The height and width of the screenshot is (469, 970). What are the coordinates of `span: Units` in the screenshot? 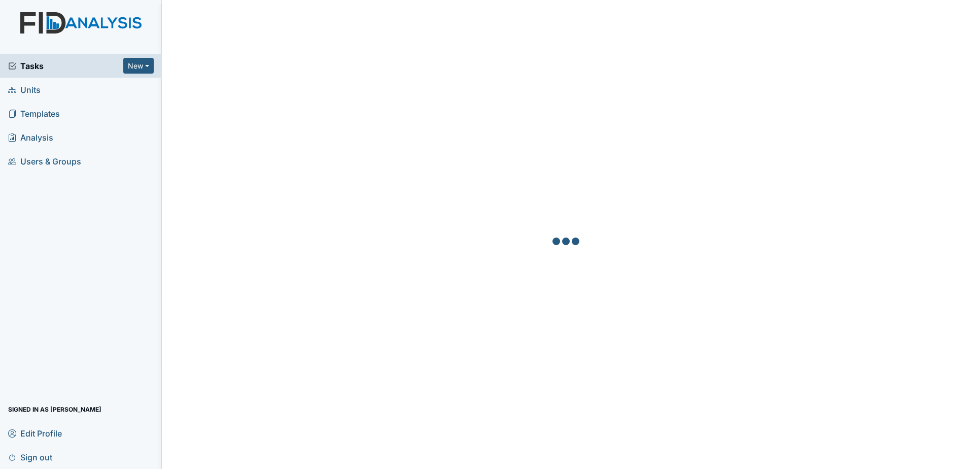 It's located at (24, 89).